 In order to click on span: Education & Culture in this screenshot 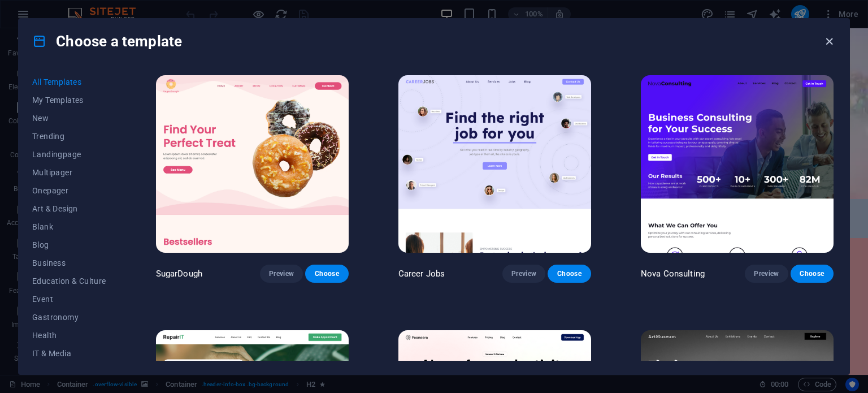, I will do `click(69, 281)`.